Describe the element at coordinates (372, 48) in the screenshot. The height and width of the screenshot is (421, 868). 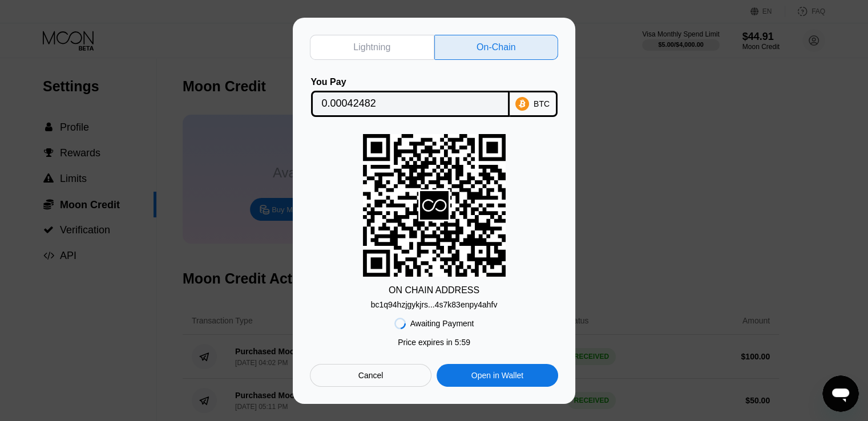
I see `div: Lightning` at that location.